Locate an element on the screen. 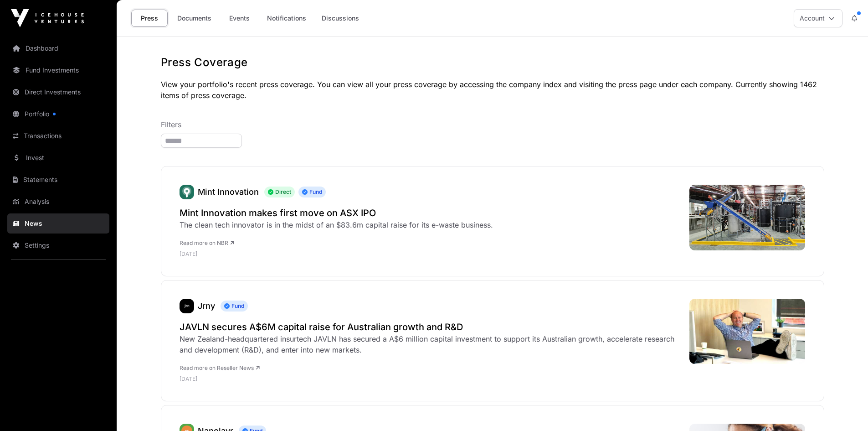 The image size is (868, 431). h1: Press Coverage is located at coordinates (492, 62).